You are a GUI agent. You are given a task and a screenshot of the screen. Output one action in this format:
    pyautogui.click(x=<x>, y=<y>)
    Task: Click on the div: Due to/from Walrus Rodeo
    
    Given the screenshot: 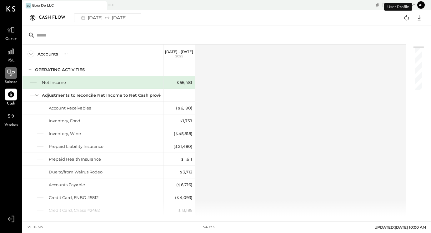 What is the action you would take?
    pyautogui.click(x=76, y=172)
    